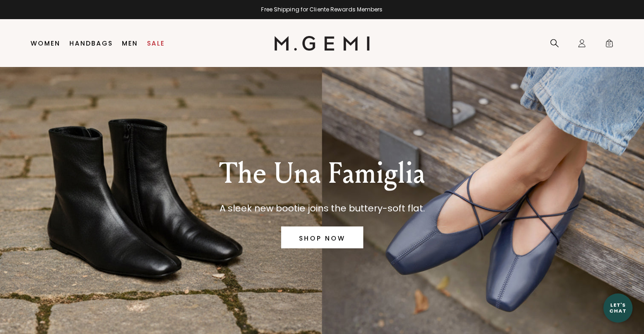  I want to click on a: Women, so click(45, 43).